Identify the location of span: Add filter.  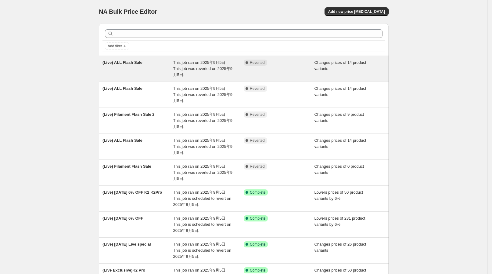
(115, 46).